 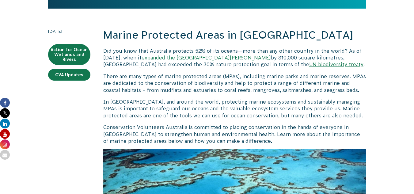 I want to click on a: UN biodiversity treaty, so click(x=336, y=64).